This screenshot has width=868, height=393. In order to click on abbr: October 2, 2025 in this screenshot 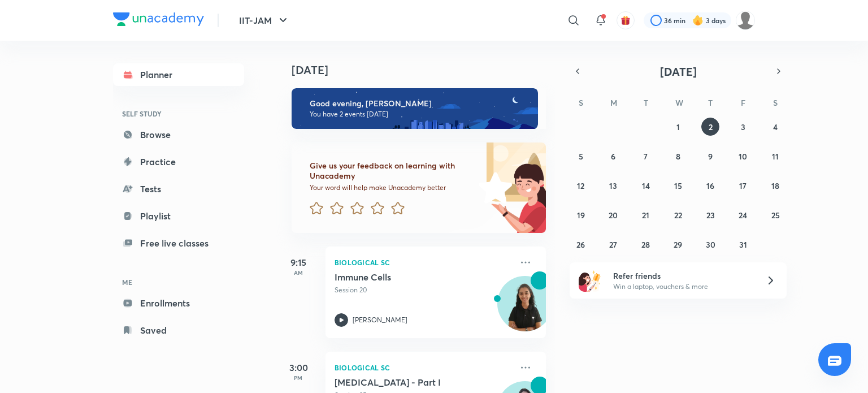, I will do `click(711, 126)`.